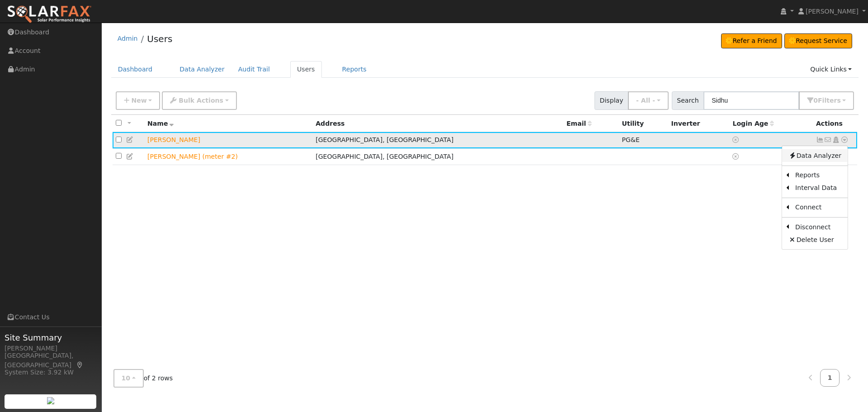 This screenshot has height=412, width=868. What do you see at coordinates (818, 41) in the screenshot?
I see `a: Request Service` at bounding box center [818, 41].